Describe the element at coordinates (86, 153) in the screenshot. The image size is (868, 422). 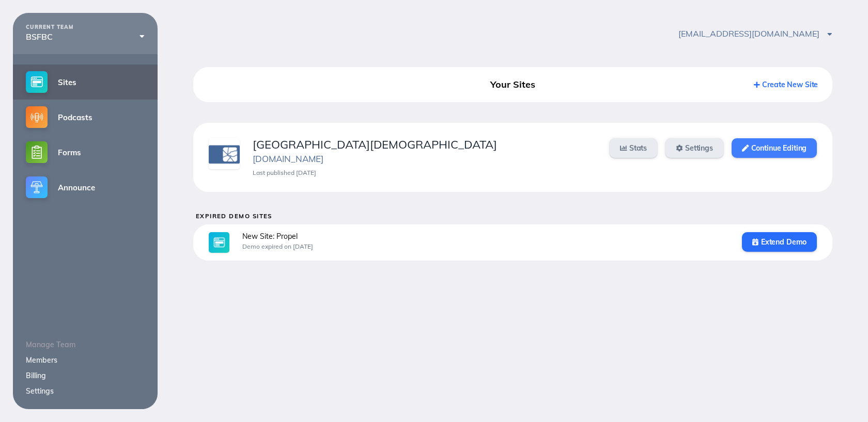
I see `a: Forms` at that location.